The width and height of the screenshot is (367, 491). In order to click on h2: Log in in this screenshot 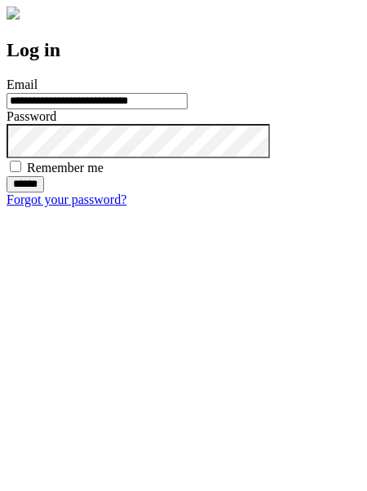, I will do `click(184, 50)`.